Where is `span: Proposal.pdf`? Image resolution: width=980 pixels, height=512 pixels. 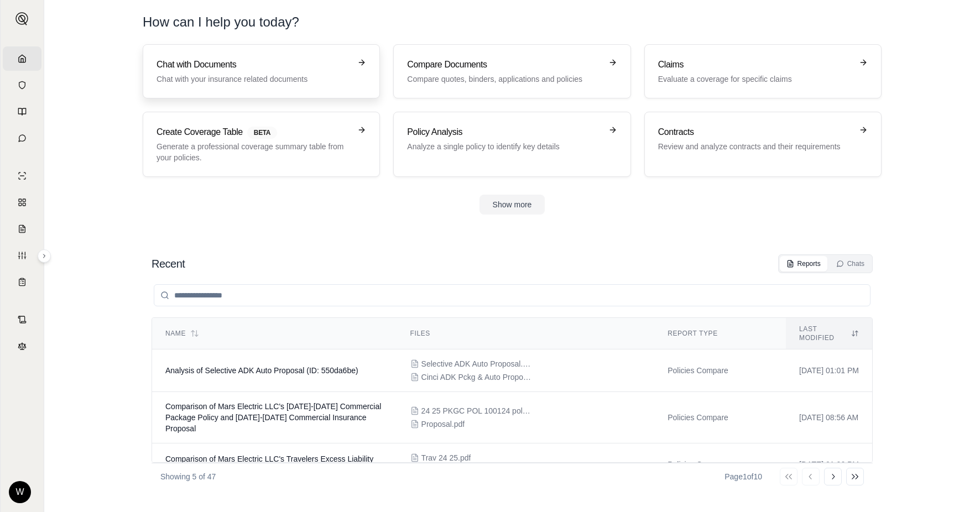 span: Proposal.pdf is located at coordinates (443, 425).